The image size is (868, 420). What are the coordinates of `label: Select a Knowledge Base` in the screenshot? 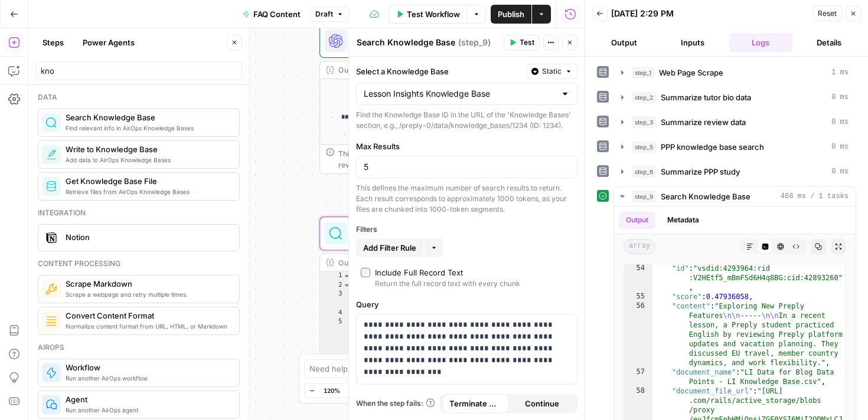 It's located at (439, 71).